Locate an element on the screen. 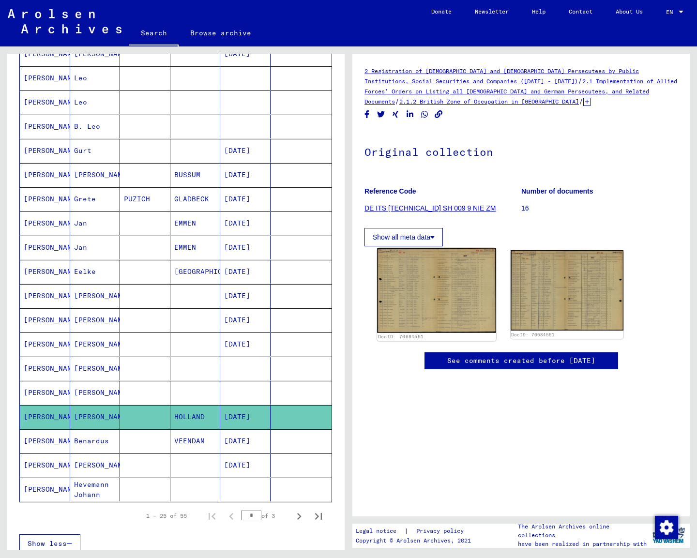 The height and width of the screenshot is (558, 697). button: Share on Facebook is located at coordinates (367, 114).